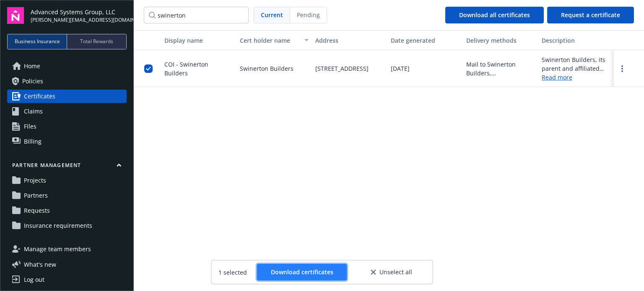 The width and height of the screenshot is (644, 291). Describe the element at coordinates (590, 15) in the screenshot. I see `span: Request a certificate` at that location.